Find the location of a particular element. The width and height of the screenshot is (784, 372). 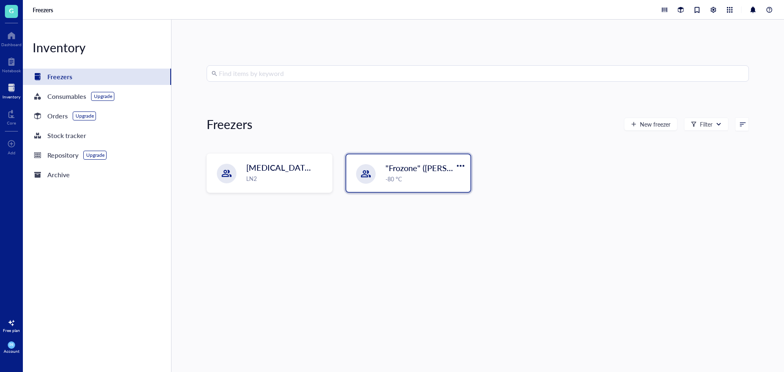

a: Core is located at coordinates (11, 116).